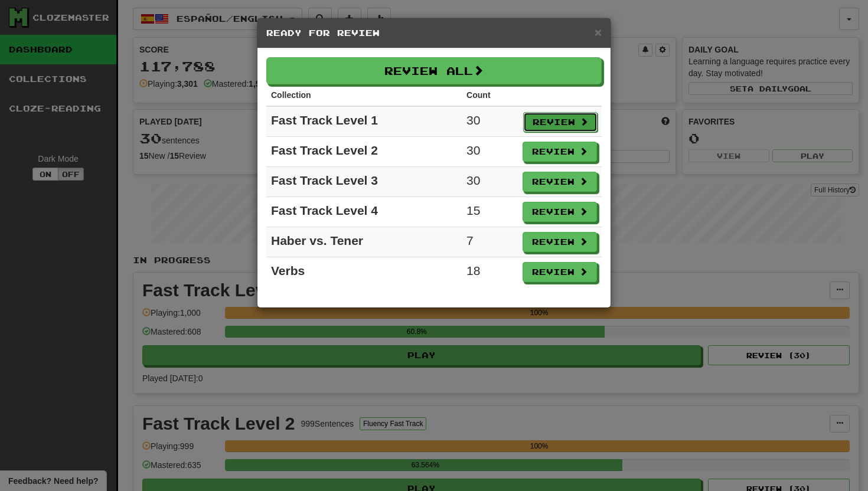 Image resolution: width=868 pixels, height=491 pixels. I want to click on td: Fast Track Level 2, so click(364, 152).